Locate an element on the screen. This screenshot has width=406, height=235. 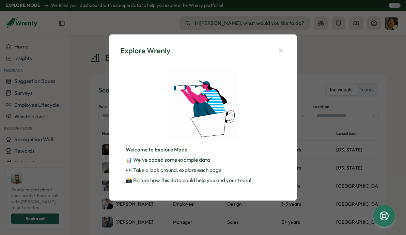
p: 👀 Take a look around, explore each page is located at coordinates (203, 170).